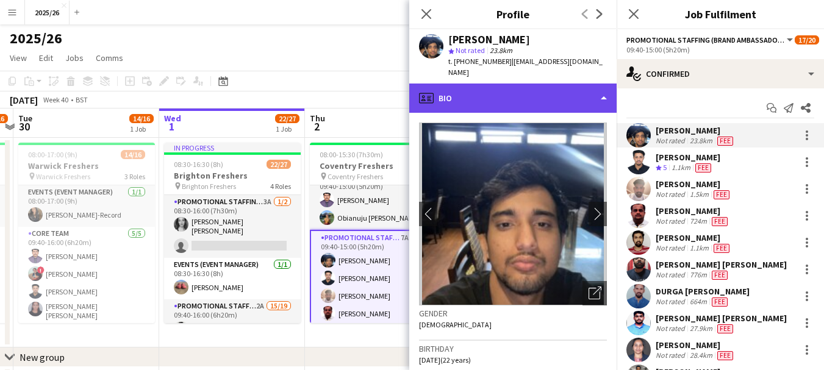  I want to click on span: 30, so click(24, 126).